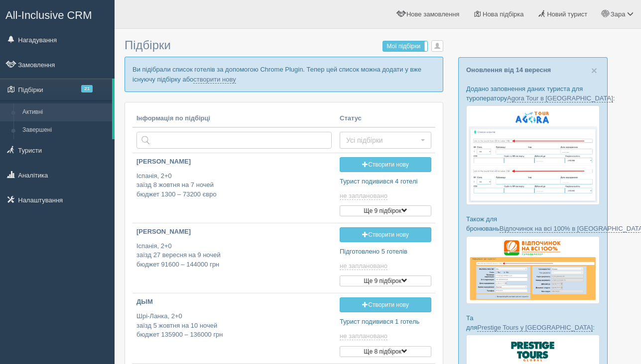  I want to click on input: Пошук за країною або туристом, so click(234, 140).